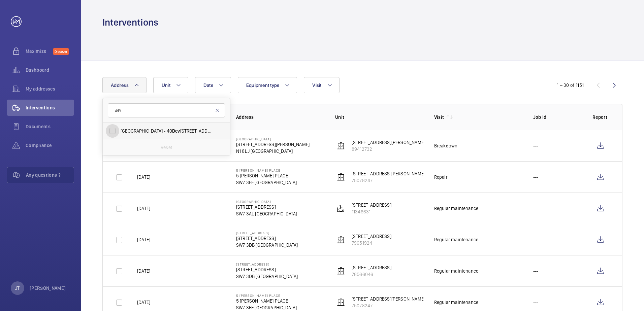 The height and width of the screenshot is (311, 644). What do you see at coordinates (50, 89) in the screenshot?
I see `span: My addresses` at bounding box center [50, 89].